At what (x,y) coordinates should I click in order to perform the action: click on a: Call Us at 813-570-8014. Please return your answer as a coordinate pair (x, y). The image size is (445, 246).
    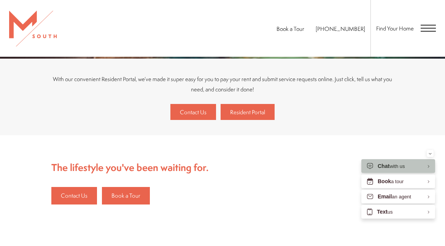
    Looking at the image, I should click on (340, 29).